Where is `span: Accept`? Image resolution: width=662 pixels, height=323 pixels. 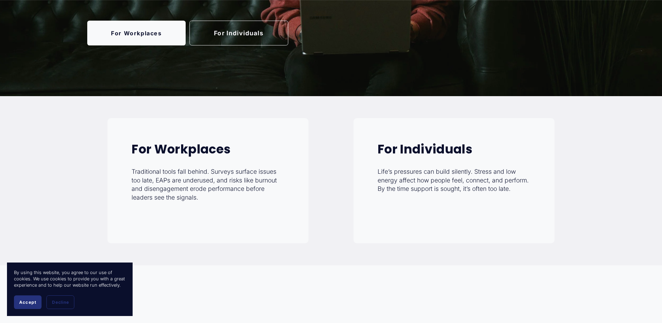 span: Accept is located at coordinates (28, 302).